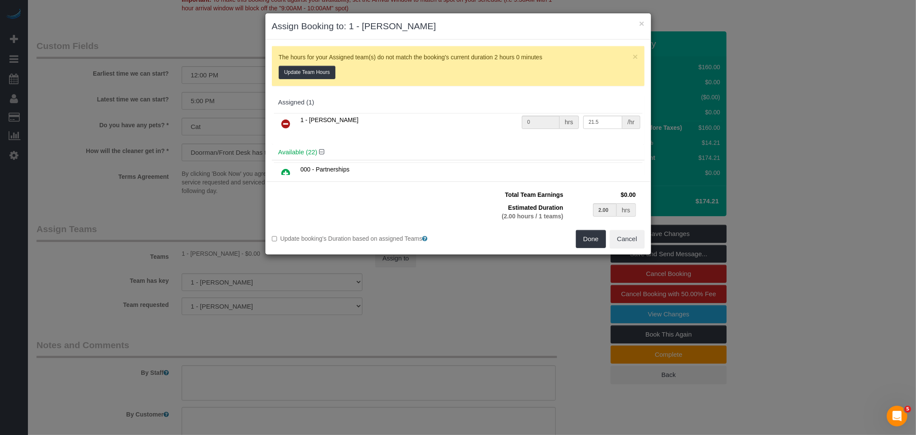 This screenshot has height=435, width=916. Describe the element at coordinates (602, 195) in the screenshot. I see `td: $0.00` at that location.